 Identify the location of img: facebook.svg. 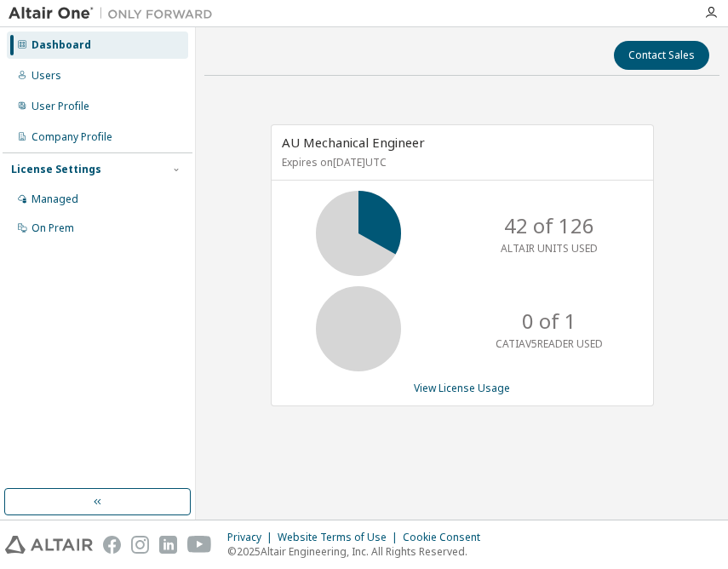
(112, 544).